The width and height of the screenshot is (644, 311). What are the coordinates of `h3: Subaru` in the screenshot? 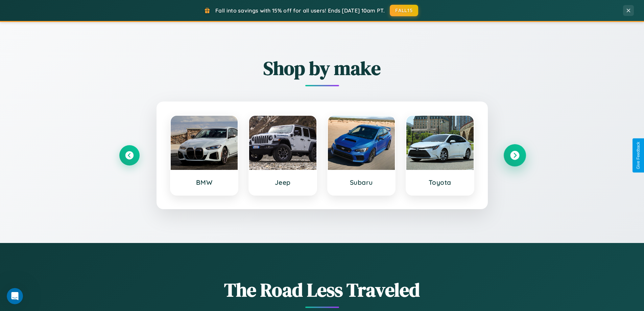 It's located at (361, 182).